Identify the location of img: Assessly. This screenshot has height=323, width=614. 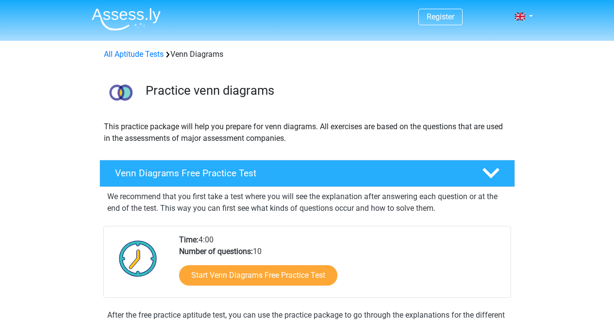
(126, 19).